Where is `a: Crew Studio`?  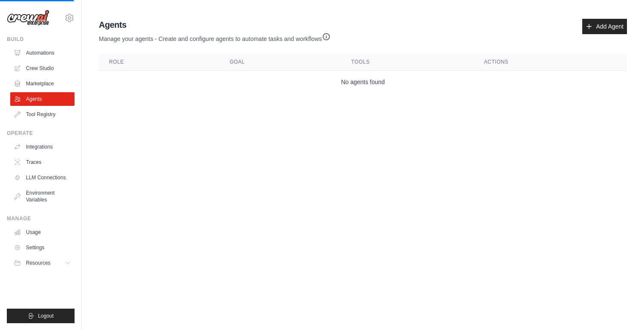 a: Crew Studio is located at coordinates (42, 68).